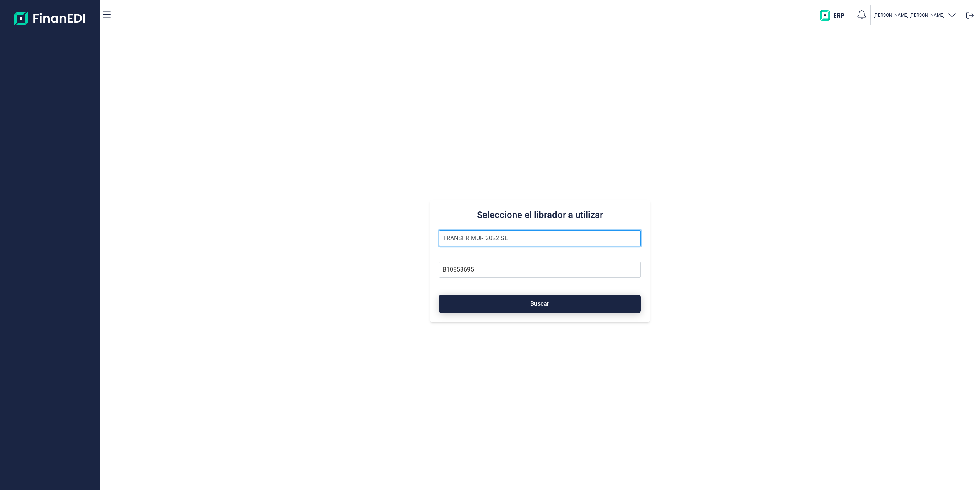 The image size is (980, 490). Describe the element at coordinates (540, 304) in the screenshot. I see `button: Buscar` at that location.